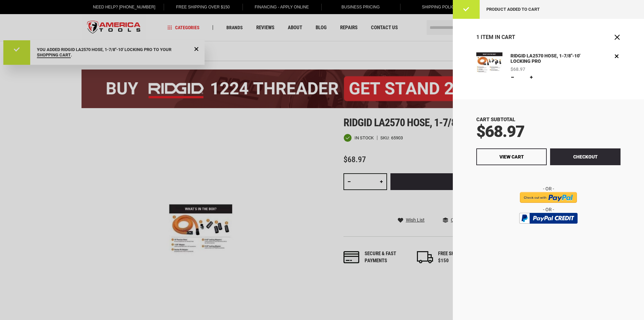 The width and height of the screenshot is (644, 320). What do you see at coordinates (489, 65) in the screenshot?
I see `img: RIDGID LA2570 HOSE, 1-7/8"-10' LOCKING PRO` at bounding box center [489, 65].